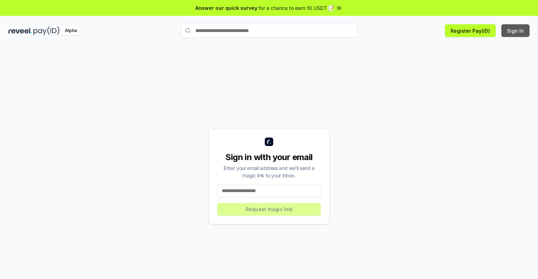  What do you see at coordinates (470, 31) in the screenshot?
I see `button: Register Pay(ID)` at bounding box center [470, 31].